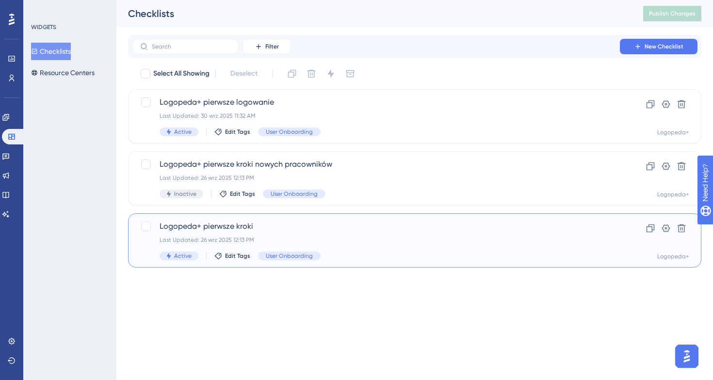 The image size is (713, 380). What do you see at coordinates (181, 74) in the screenshot?
I see `span: Select All Showing` at bounding box center [181, 74].